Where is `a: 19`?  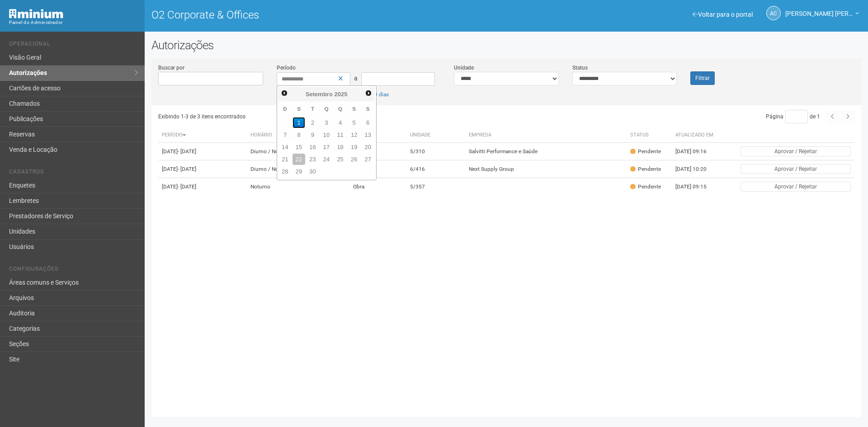 a: 19 is located at coordinates (354, 147).